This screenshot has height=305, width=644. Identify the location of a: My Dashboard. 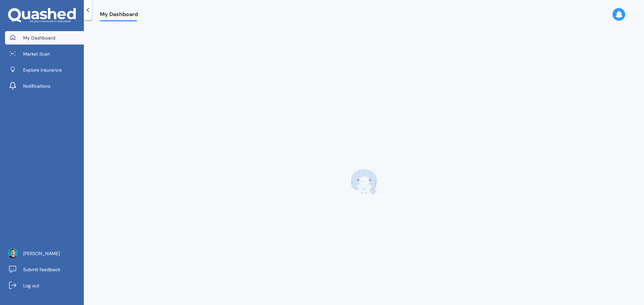
(44, 38).